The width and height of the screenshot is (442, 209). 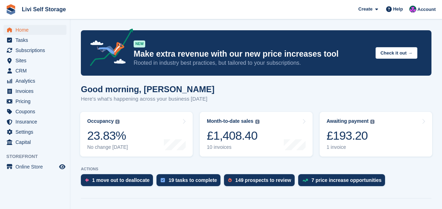 I want to click on span: Create, so click(x=365, y=9).